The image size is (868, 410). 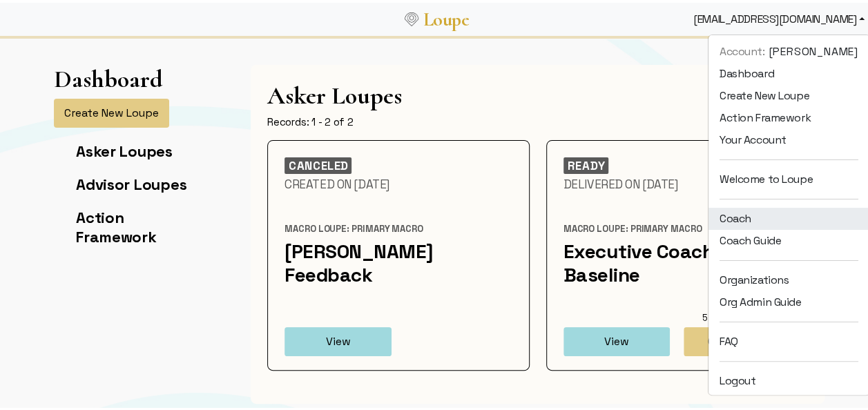 I want to click on div: Records: 1 - 2 of 2, so click(x=310, y=120).